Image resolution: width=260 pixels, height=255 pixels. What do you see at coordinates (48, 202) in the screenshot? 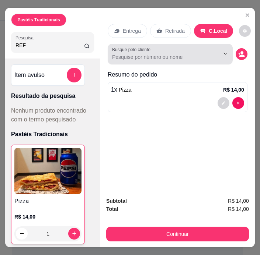
I see `h4: Pizza` at bounding box center [48, 202].